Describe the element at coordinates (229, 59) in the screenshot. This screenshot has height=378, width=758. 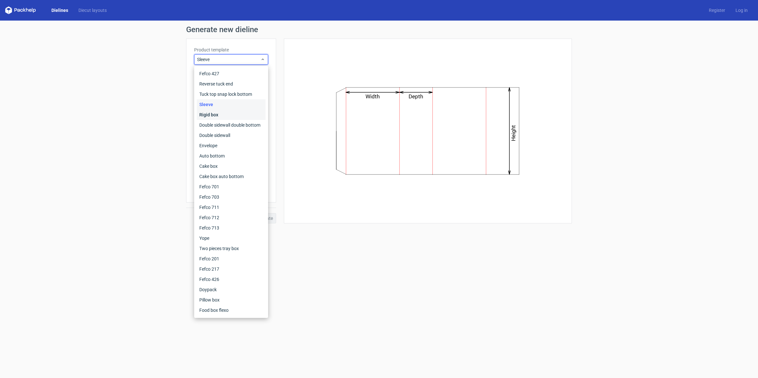
I see `span: Sleeve` at that location.